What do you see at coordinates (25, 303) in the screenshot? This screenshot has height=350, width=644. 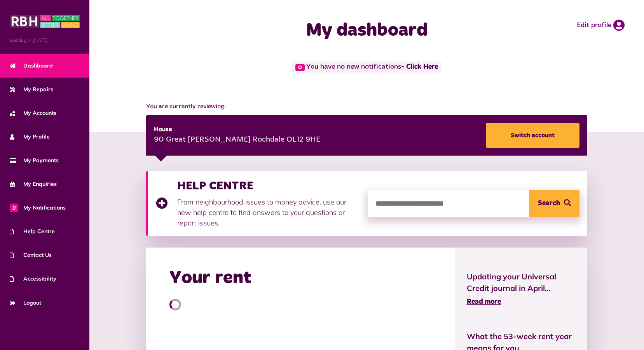 I see `span: Logout` at bounding box center [25, 303].